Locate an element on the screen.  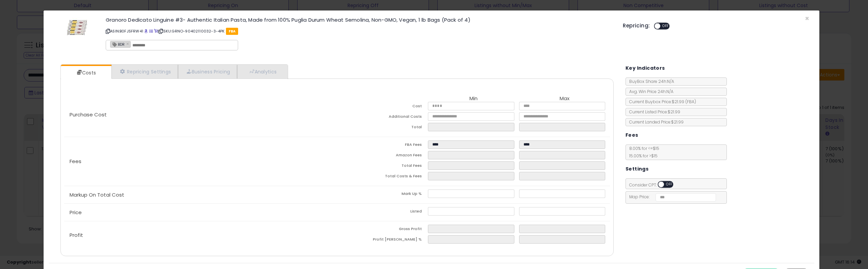
p: Profit is located at coordinates (201, 235).